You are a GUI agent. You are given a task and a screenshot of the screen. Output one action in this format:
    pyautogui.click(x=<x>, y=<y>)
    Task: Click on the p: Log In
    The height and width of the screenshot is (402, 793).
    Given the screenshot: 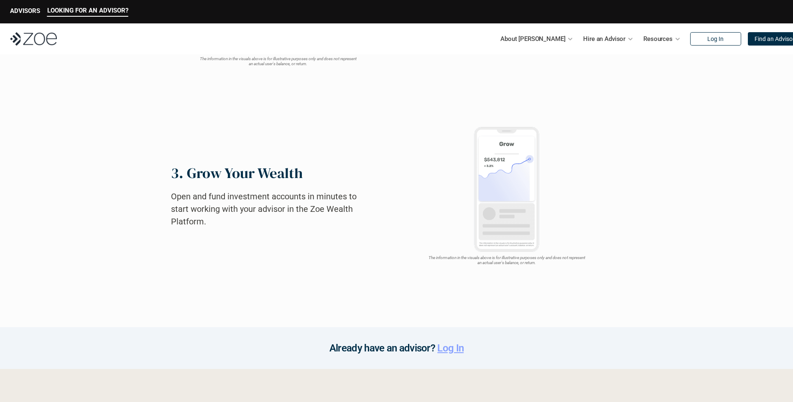 What is the action you would take?
    pyautogui.click(x=715, y=39)
    